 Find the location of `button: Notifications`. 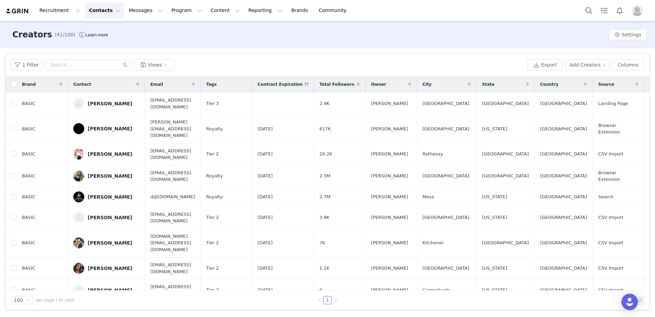

button: Notifications is located at coordinates (620, 10).